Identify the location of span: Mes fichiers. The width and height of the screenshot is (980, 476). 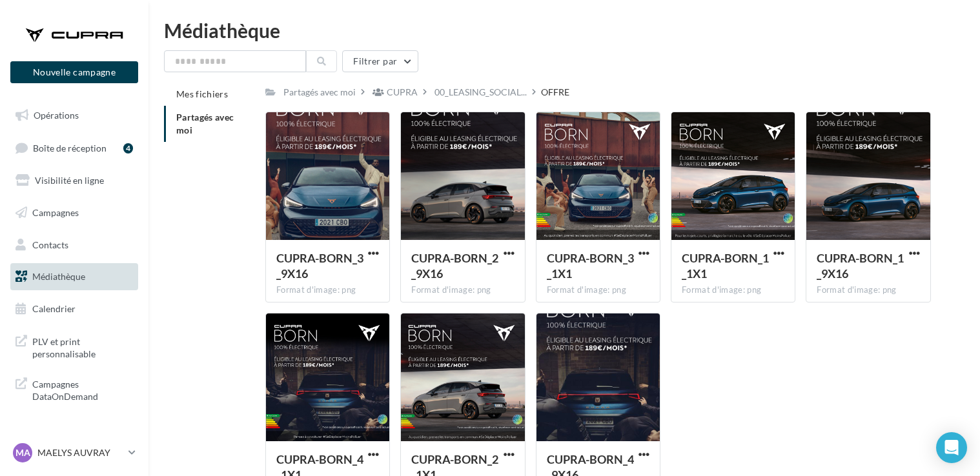
(202, 93).